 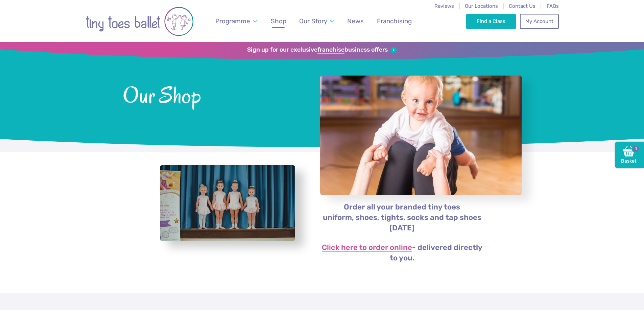 What do you see at coordinates (402, 253) in the screenshot?
I see `p: - delivered directly to you.` at bounding box center [402, 253].